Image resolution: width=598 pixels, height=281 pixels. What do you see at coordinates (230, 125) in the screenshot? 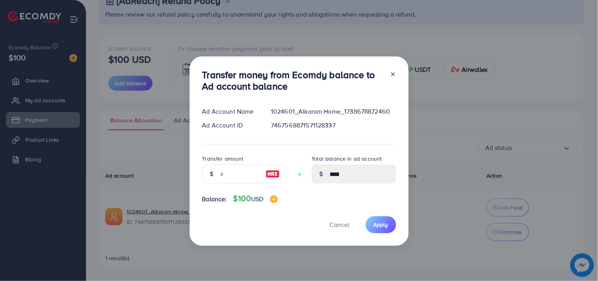
I see `div: Ad Account ID` at bounding box center [230, 125].